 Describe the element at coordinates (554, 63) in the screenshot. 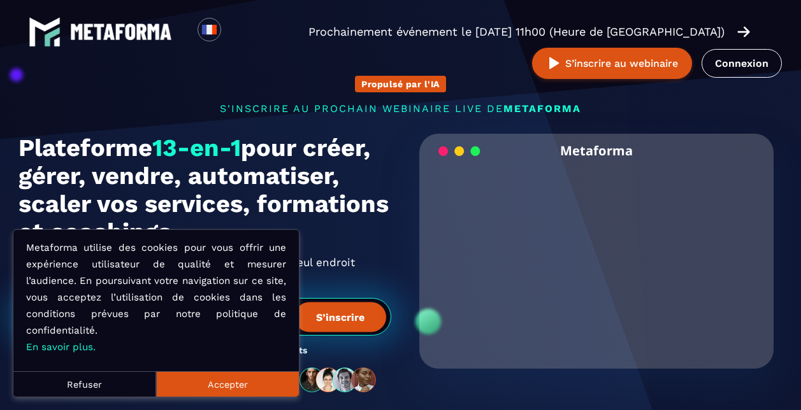

I see `img: play` at that location.